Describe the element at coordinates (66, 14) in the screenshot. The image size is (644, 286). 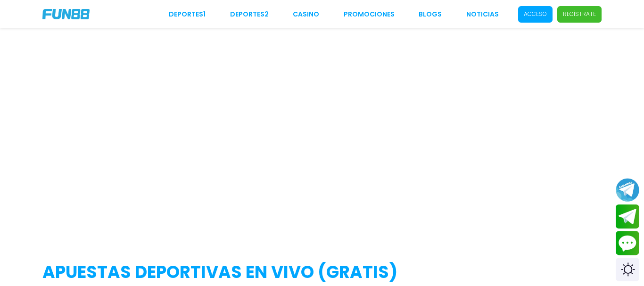
I see `img: Company Logo` at that location.